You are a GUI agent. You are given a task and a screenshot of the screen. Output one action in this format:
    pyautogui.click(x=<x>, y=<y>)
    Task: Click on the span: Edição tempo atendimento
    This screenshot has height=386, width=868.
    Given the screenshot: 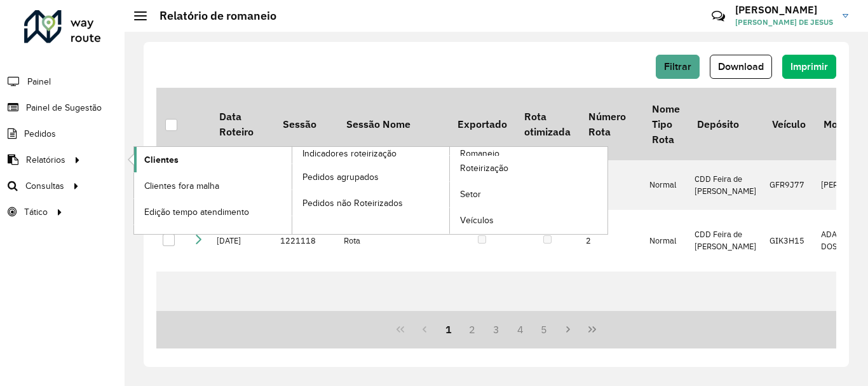 What is the action you would take?
    pyautogui.click(x=196, y=212)
    